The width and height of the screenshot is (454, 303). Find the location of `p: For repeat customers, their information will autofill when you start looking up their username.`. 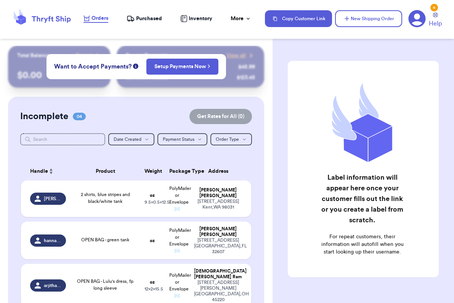

p: For repeat customers, their information will autofill when you start looking up their username. is located at coordinates (362, 244).